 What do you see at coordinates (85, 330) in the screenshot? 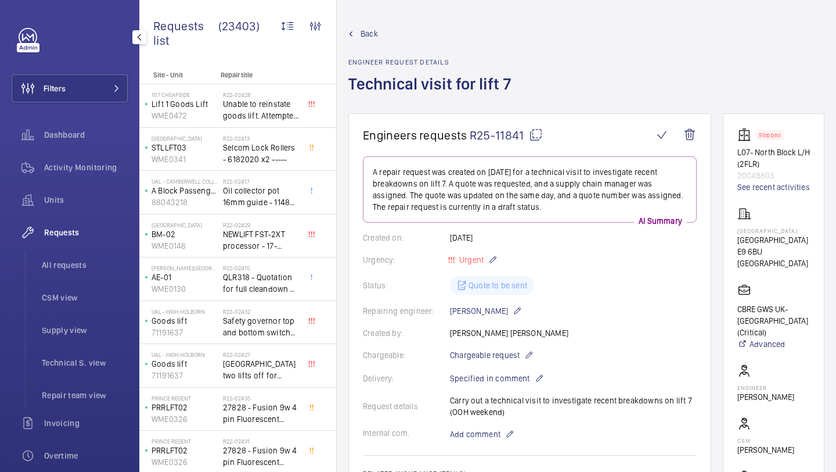
I see `span: Supply view` at bounding box center [85, 330].